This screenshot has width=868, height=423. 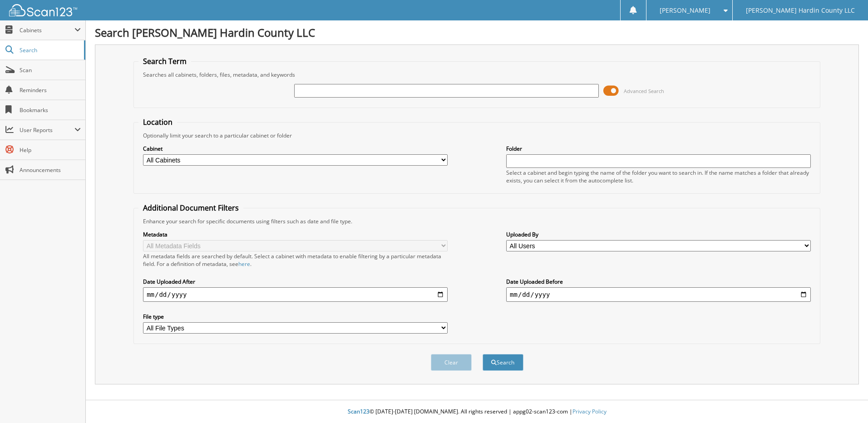 What do you see at coordinates (658, 234) in the screenshot?
I see `label: Uploaded By` at bounding box center [658, 234].